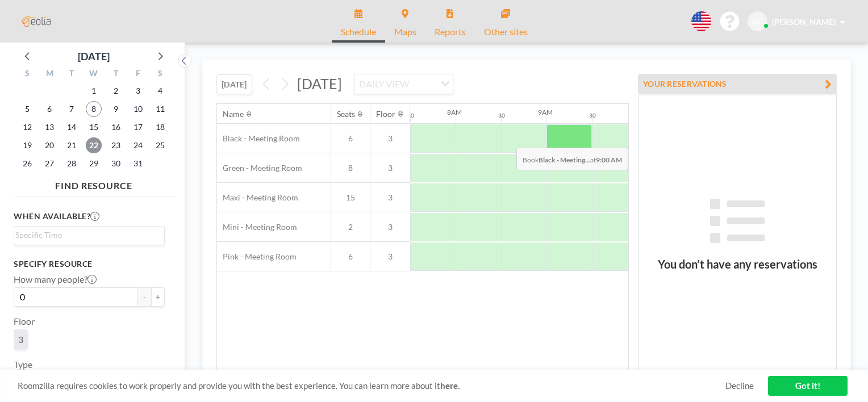 The width and height of the screenshot is (868, 402). I want to click on span: Tuesday, October 21, 2025, so click(72, 146).